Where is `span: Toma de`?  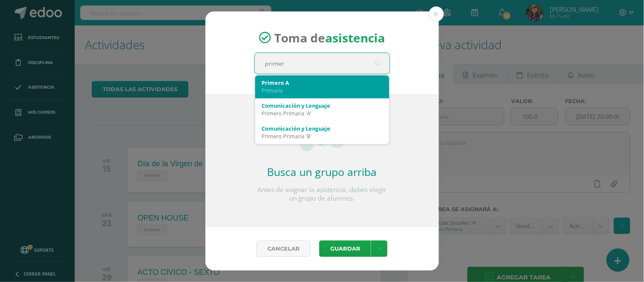
span: Toma de is located at coordinates (330, 38).